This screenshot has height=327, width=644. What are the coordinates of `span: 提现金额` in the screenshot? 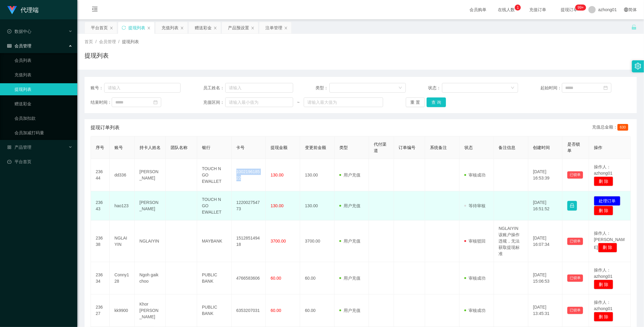 It's located at (279, 147).